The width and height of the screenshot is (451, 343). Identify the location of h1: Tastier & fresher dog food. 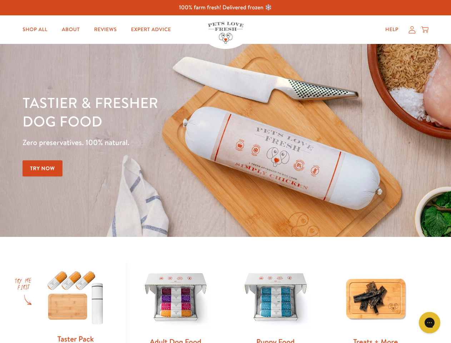
(158, 112).